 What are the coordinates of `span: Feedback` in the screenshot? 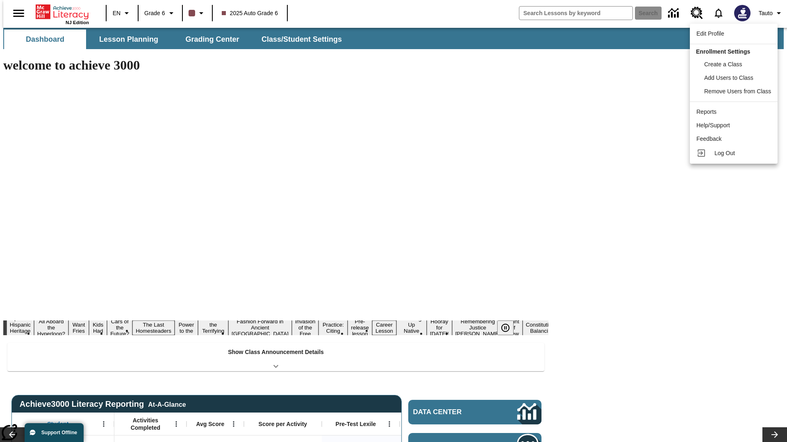 It's located at (708, 139).